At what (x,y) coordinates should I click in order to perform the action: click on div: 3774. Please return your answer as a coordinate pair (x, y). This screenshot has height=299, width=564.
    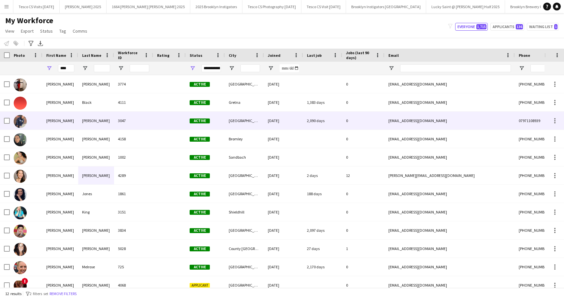
    Looking at the image, I should click on (134, 84).